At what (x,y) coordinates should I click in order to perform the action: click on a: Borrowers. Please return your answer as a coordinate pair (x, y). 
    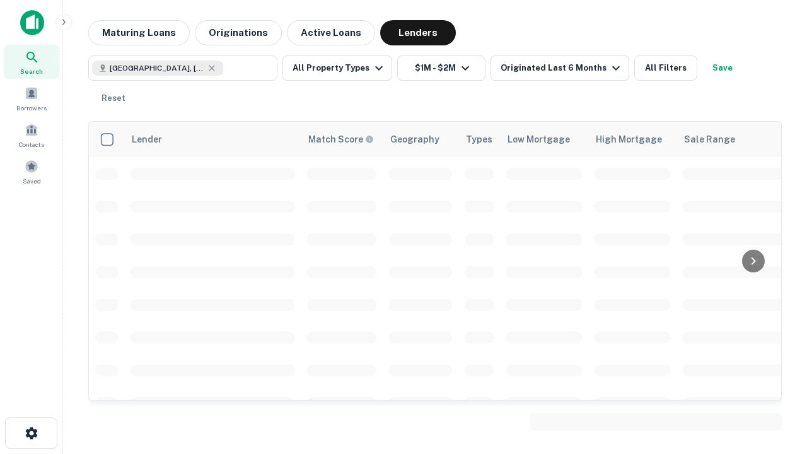
    Looking at the image, I should click on (32, 98).